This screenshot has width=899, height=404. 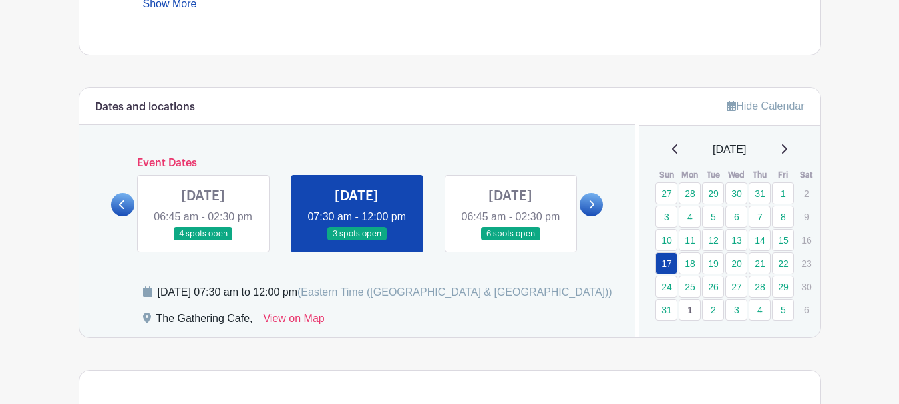 What do you see at coordinates (806, 216) in the screenshot?
I see `p: 9` at bounding box center [806, 216].